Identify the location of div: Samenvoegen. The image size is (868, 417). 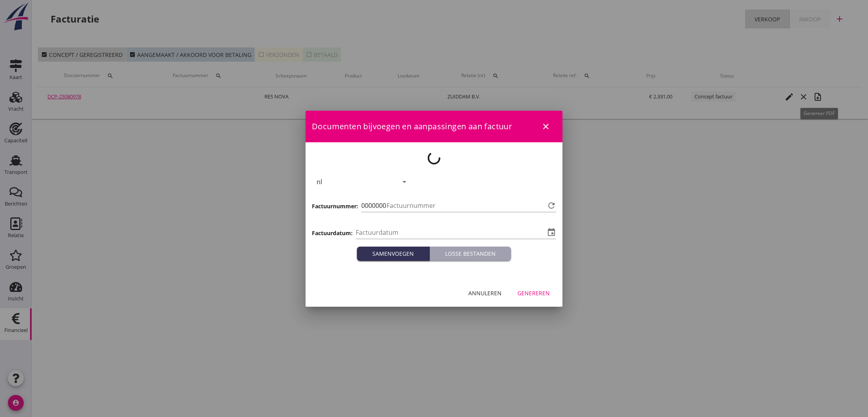
(393, 253).